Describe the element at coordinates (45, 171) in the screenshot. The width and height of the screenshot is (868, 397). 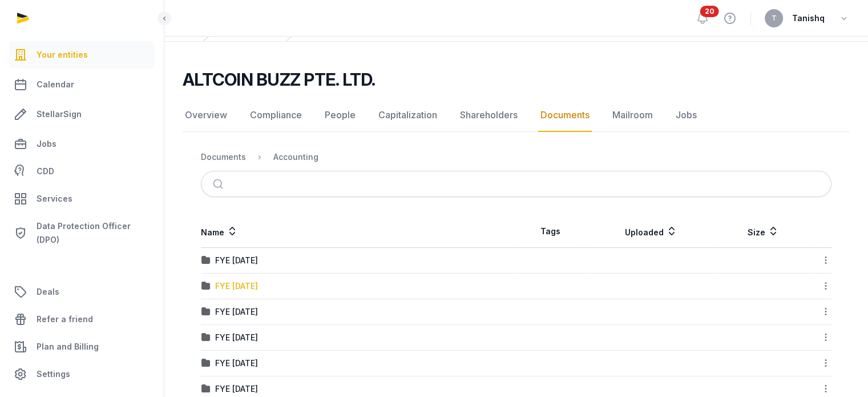
I see `span: CDD` at that location.